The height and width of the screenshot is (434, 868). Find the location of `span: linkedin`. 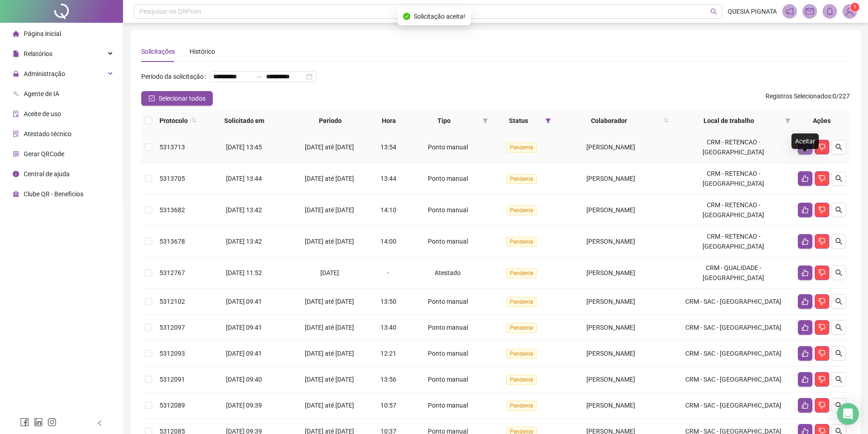

span: linkedin is located at coordinates (38, 422).